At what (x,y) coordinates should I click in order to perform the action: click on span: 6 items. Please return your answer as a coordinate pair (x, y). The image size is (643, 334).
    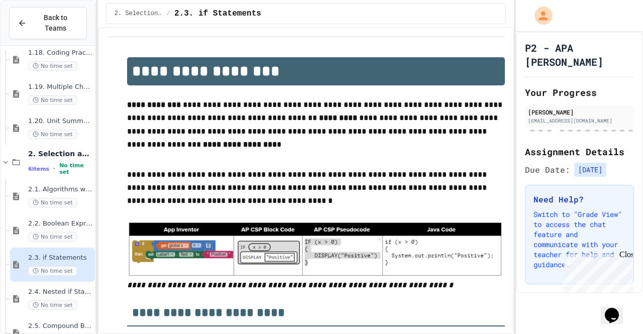
    Looking at the image, I should click on (39, 169).